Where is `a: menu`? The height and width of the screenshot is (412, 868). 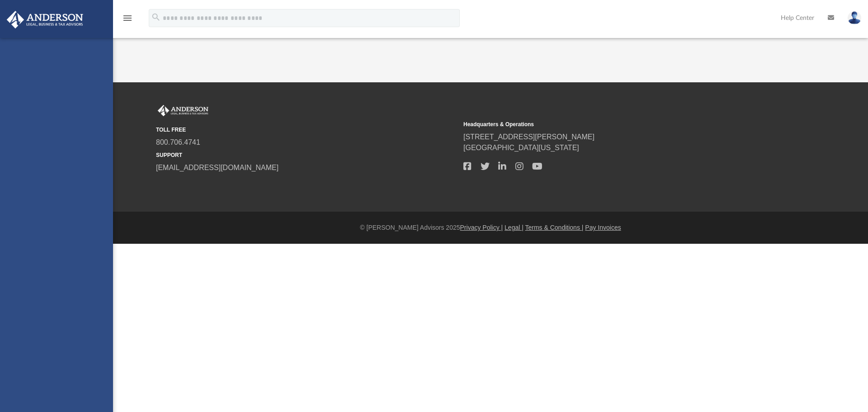
a: menu is located at coordinates (127, 21).